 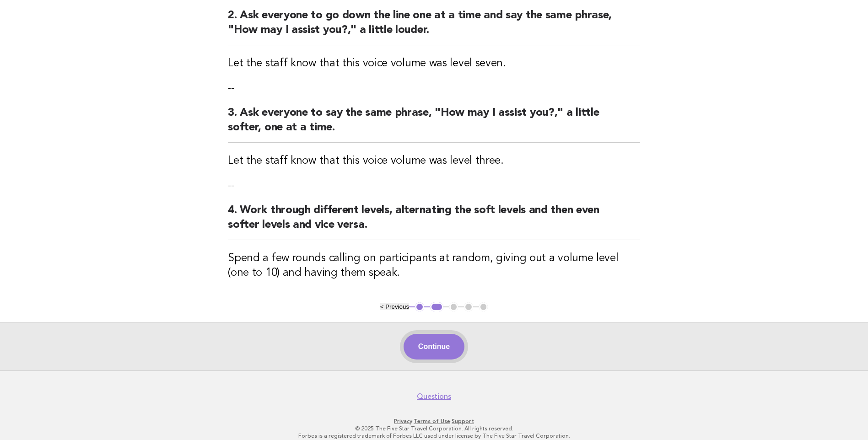 I want to click on h3: Spend a few rounds calling on participants at random, giving out a volume level (one to 10) and h..., so click(x=434, y=266).